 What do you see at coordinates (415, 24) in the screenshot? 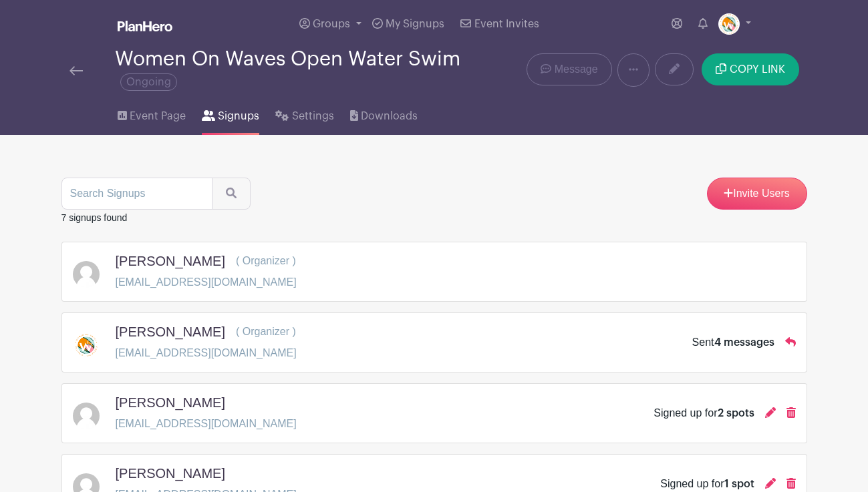
I see `span: My Signups` at bounding box center [415, 24].